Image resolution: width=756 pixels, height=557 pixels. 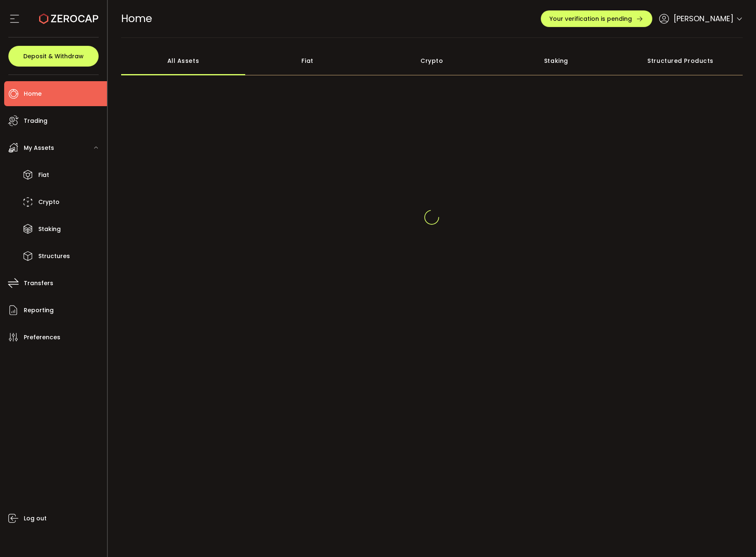 What do you see at coordinates (53, 56) in the screenshot?
I see `span: Deposit & Withdraw` at bounding box center [53, 56].